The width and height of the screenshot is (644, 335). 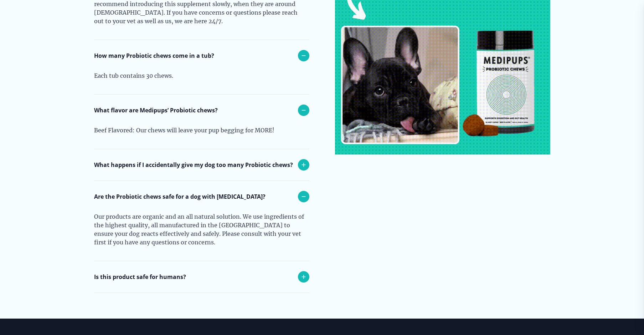 I want to click on p: What flavor are Medipups’ Probiotic chews?, so click(x=155, y=110).